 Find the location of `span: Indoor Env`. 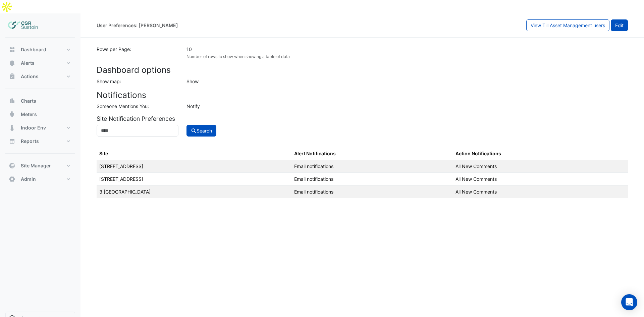

span: Indoor Env is located at coordinates (33, 128).